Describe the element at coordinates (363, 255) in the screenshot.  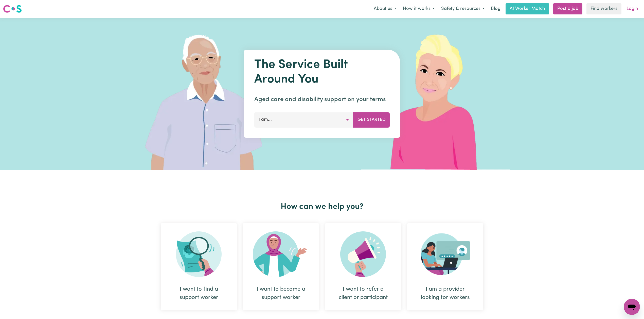
I see `img: Refer` at that location.